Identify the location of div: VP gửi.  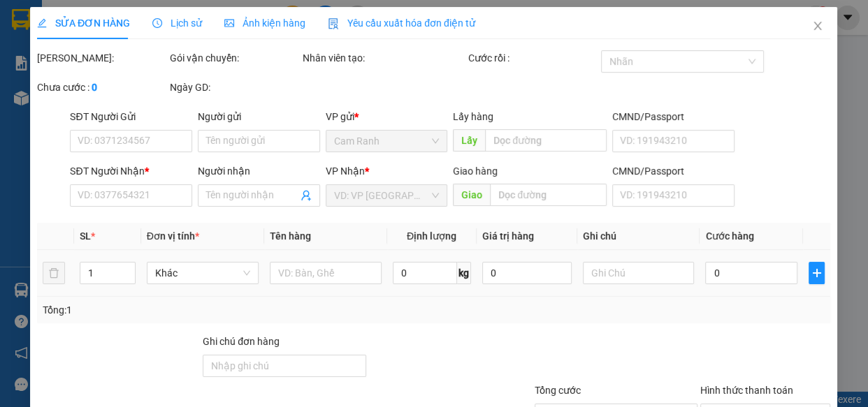
(386, 117).